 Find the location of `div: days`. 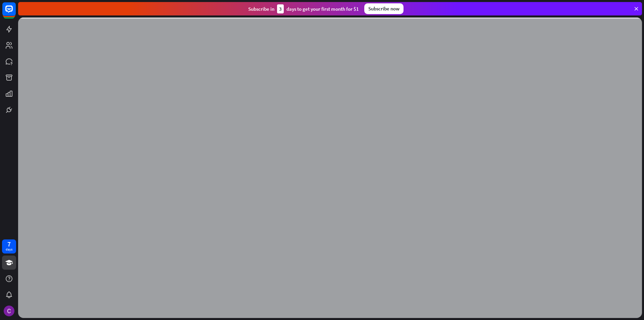

div: days is located at coordinates (9, 250).